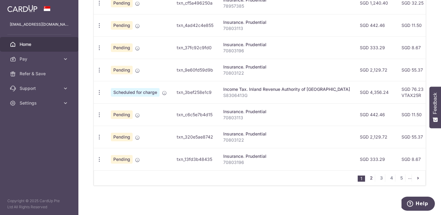 Image resolution: width=441 pixels, height=215 pixels. I want to click on td: SGD 4,356.24, so click(376, 92).